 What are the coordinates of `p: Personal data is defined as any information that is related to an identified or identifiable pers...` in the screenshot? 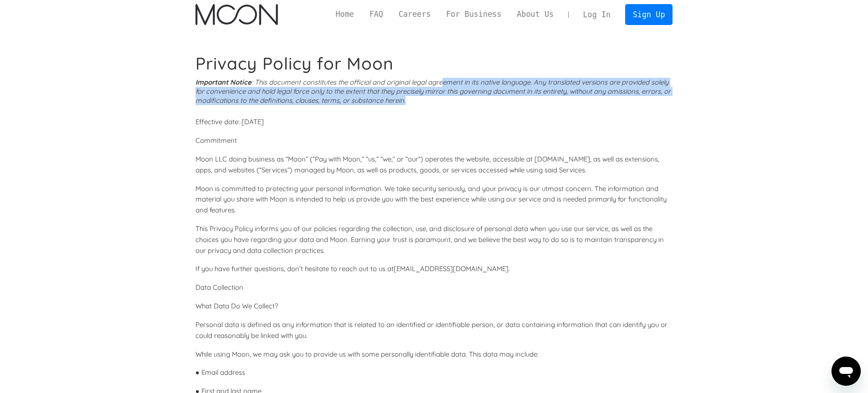 It's located at (434, 331).